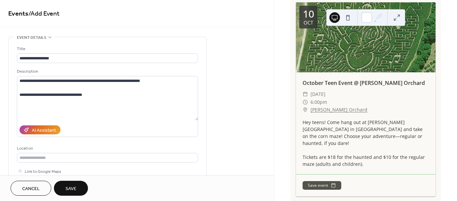 Image resolution: width=457 pixels, height=201 pixels. I want to click on span: 6:00pm, so click(319, 102).